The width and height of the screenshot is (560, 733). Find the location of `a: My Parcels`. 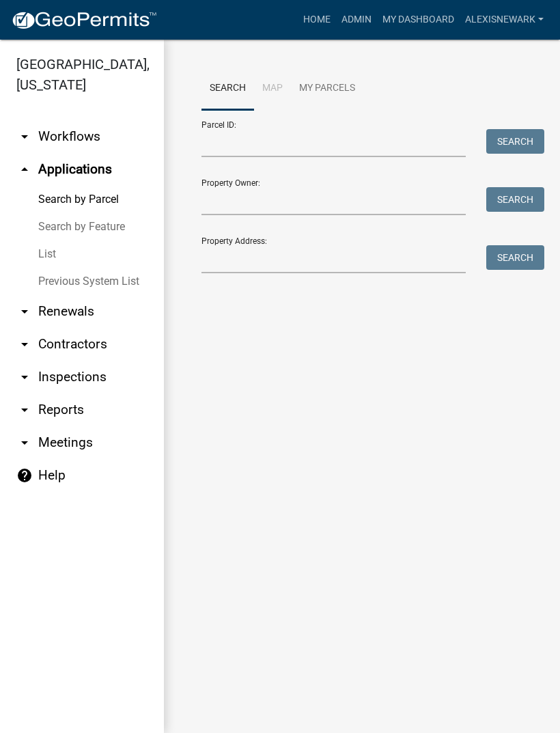

a: My Parcels is located at coordinates (327, 89).